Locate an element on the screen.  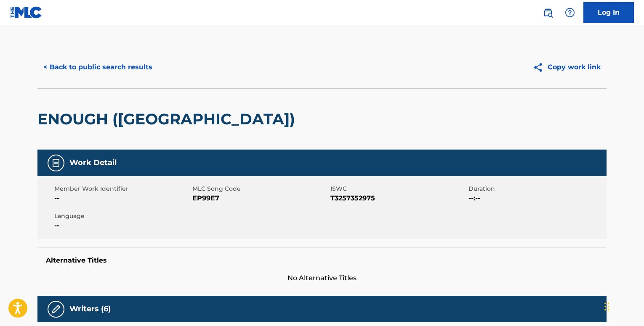
div: Help is located at coordinates (570, 13).